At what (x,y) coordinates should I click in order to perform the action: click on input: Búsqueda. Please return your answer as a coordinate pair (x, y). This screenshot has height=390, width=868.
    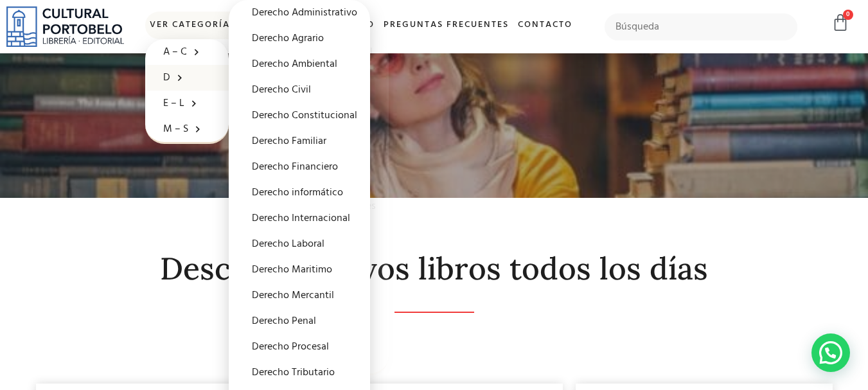
    Looking at the image, I should click on (701, 27).